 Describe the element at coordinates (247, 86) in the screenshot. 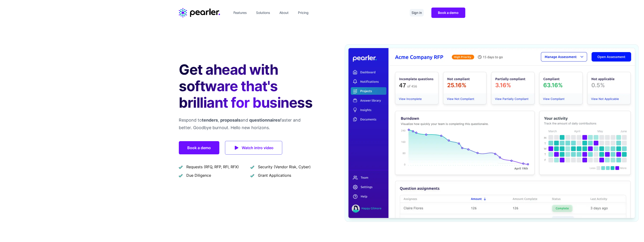

I see `h1: Get ahead with software that's brilliant for business` at that location.